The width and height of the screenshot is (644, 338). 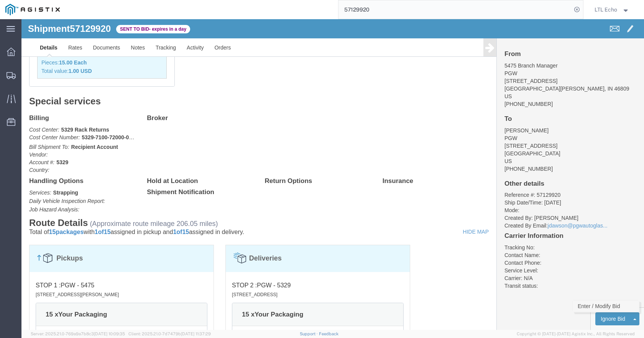 I want to click on a: Support, so click(x=309, y=334).